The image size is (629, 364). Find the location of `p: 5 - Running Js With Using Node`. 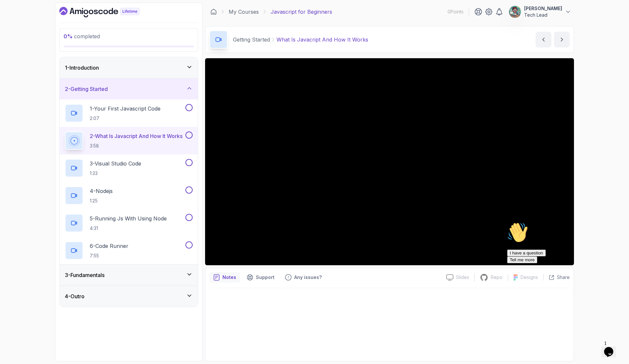

p: 5 - Running Js With Using Node is located at coordinates (128, 219).